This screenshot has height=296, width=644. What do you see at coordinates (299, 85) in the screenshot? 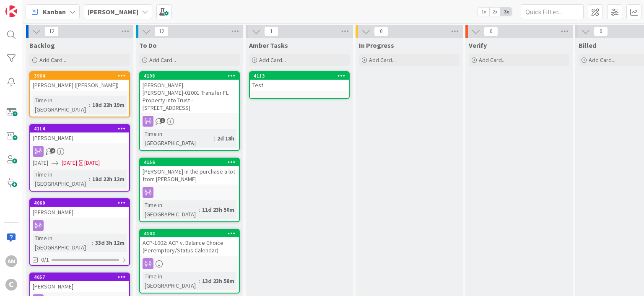
I see `div: Test` at bounding box center [299, 85].